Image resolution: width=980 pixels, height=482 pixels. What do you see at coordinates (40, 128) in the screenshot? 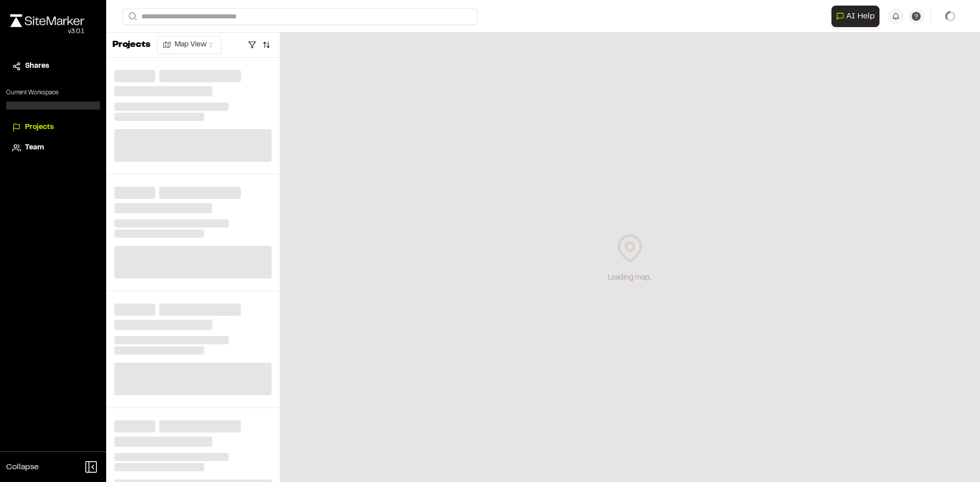
I see `span: Projects` at bounding box center [40, 128].